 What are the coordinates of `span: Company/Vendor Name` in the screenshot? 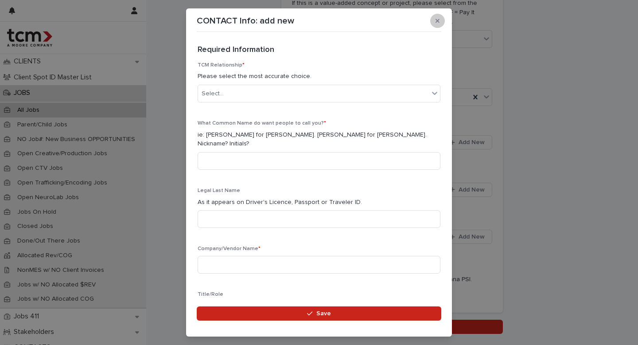 It's located at (229, 248).